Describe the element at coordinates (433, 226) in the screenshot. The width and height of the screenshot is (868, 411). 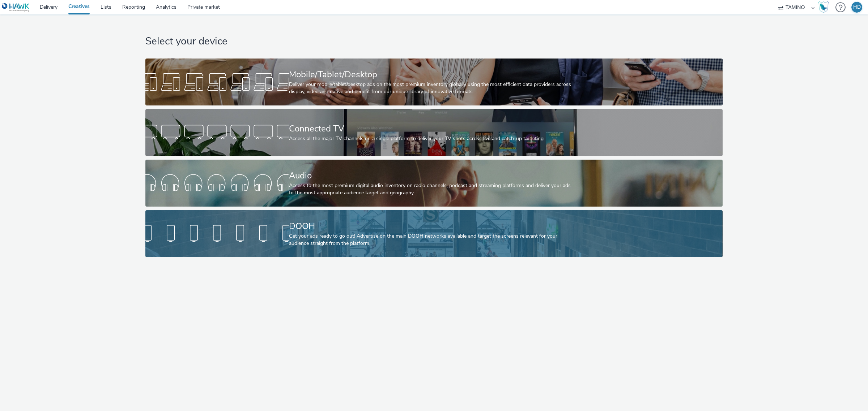
I see `div: DOOH` at that location.